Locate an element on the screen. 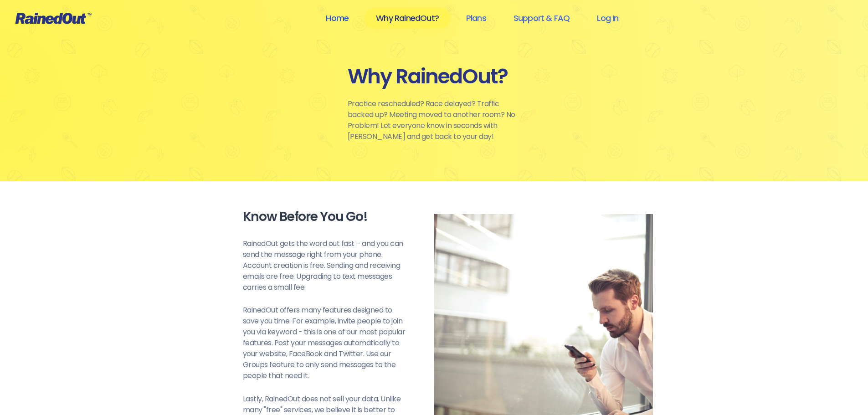  a: Support & FAQ is located at coordinates (541, 18).